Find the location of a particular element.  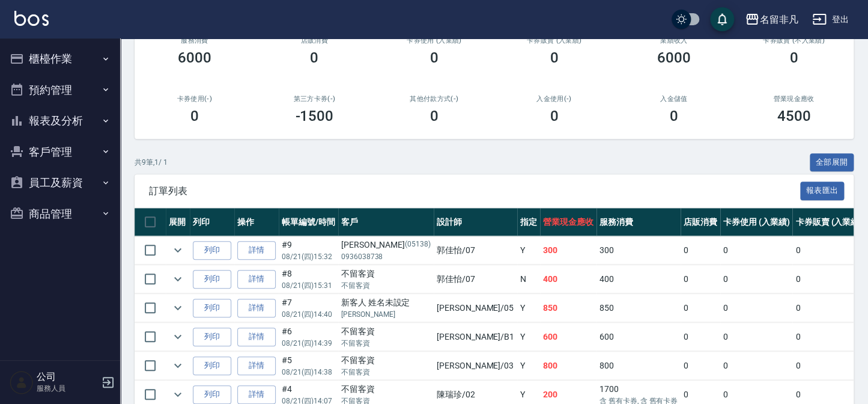

h2: 入金儲值 is located at coordinates (674, 99).